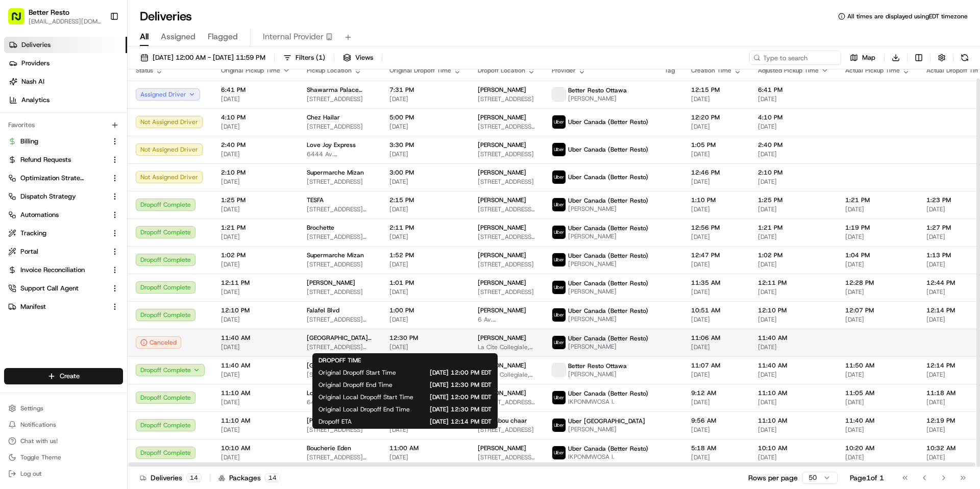  Describe the element at coordinates (70, 377) in the screenshot. I see `span: Create` at that location.